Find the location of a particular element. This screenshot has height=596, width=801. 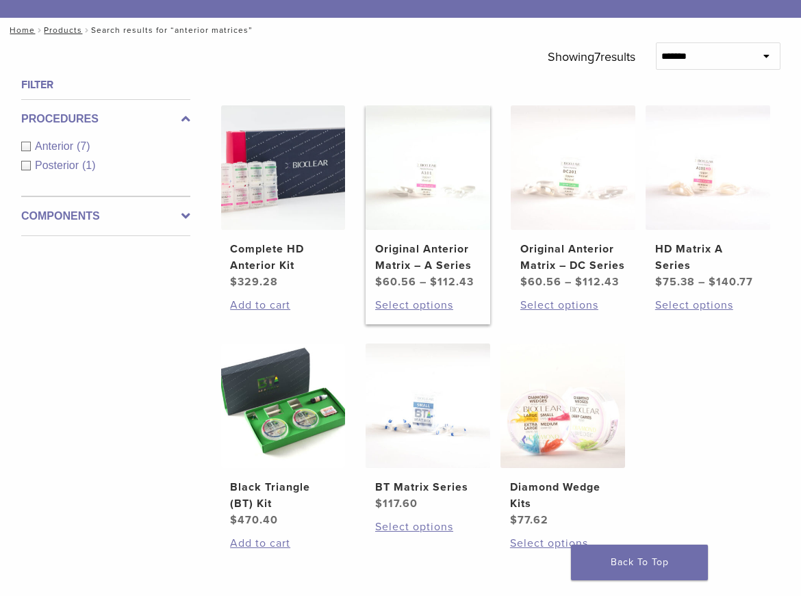

label: Components is located at coordinates (105, 216).